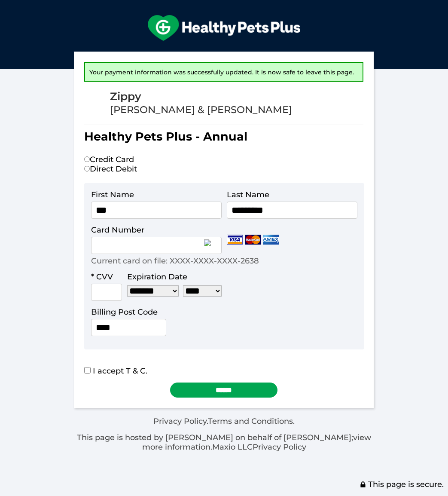  Describe the element at coordinates (124, 312) in the screenshot. I see `label: Billing Post Code` at that location.